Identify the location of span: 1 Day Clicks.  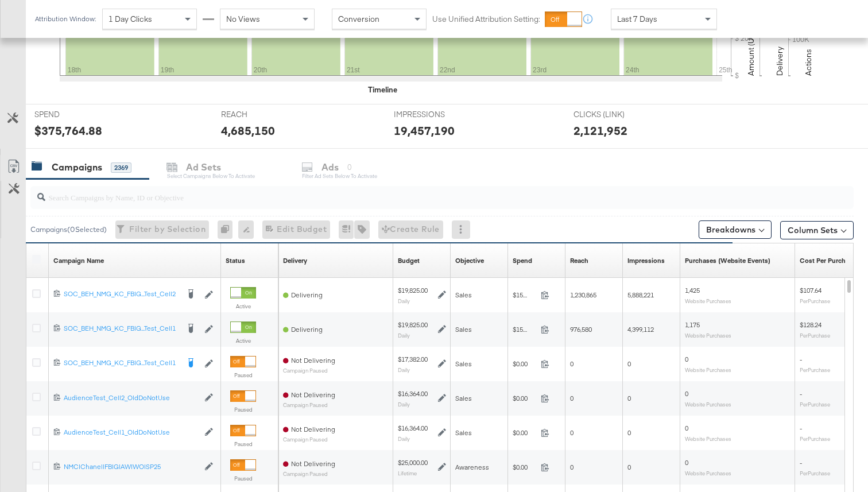
(131, 19).